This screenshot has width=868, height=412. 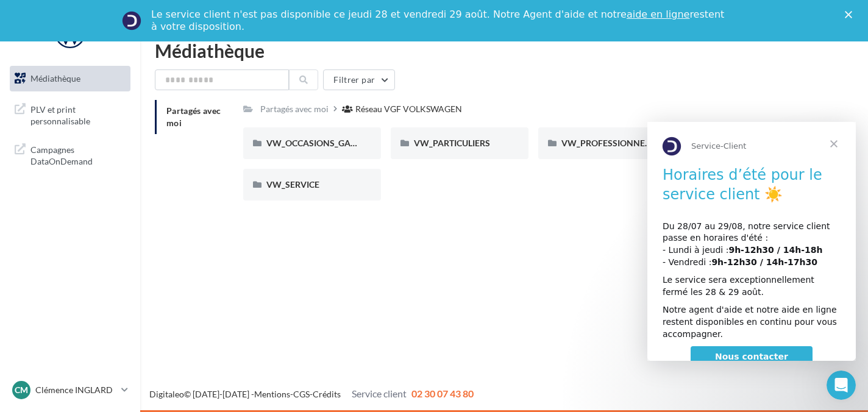 What do you see at coordinates (608, 143) in the screenshot?
I see `span: VW_PROFESSIONNELS` at bounding box center [608, 143].